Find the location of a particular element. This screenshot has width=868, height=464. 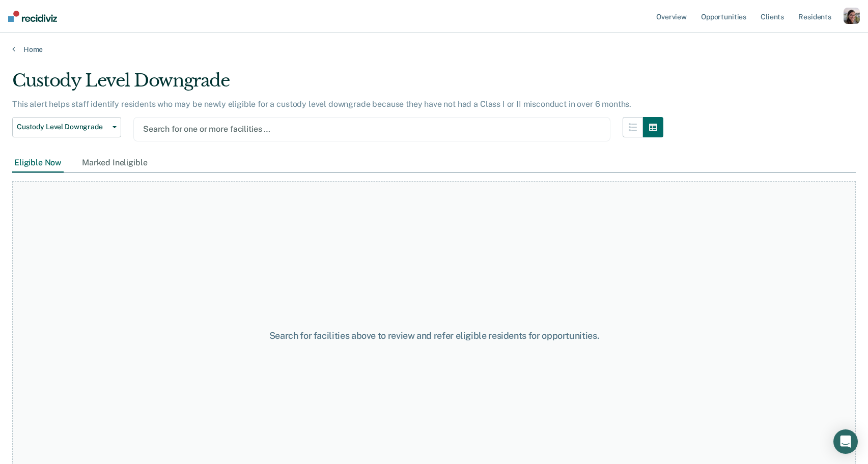

div: Marked Ineligible is located at coordinates (115, 163).